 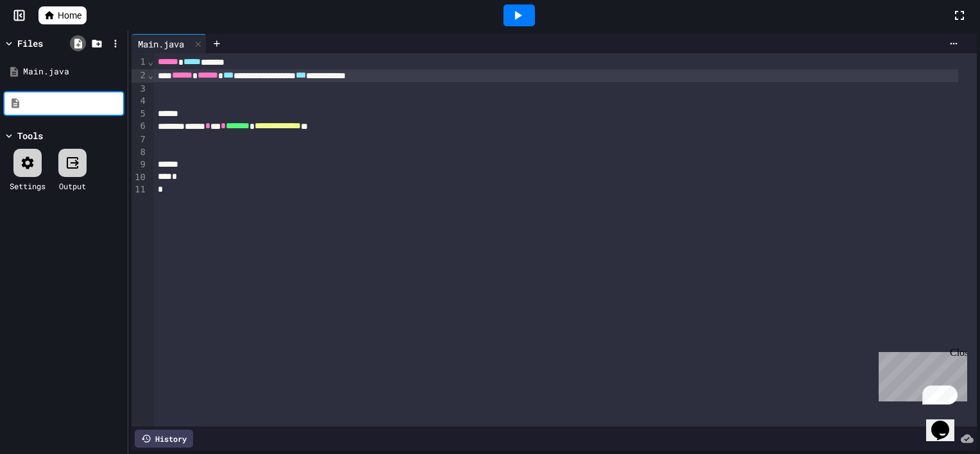 I want to click on a: Home, so click(x=62, y=16).